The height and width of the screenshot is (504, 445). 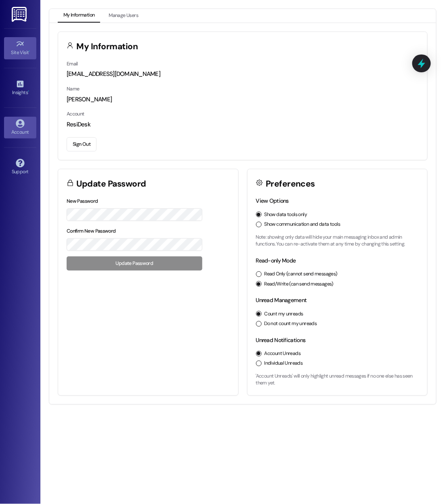 I want to click on label: Individual Unreads, so click(x=284, y=364).